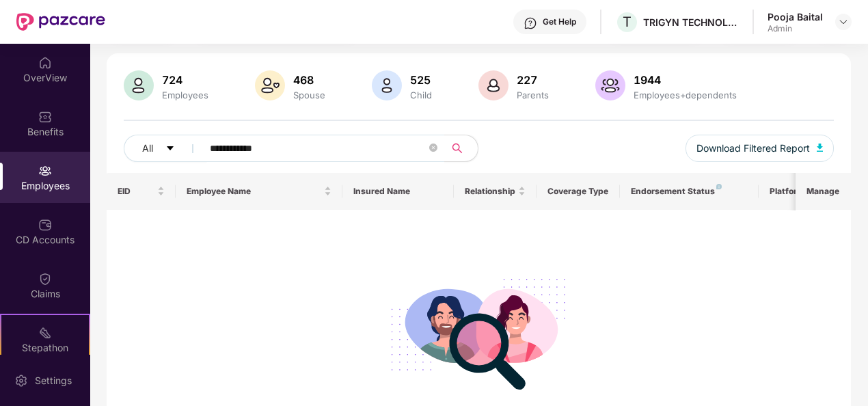  What do you see at coordinates (689, 192) in the screenshot?
I see `div: Endorsement Status` at bounding box center [689, 192].